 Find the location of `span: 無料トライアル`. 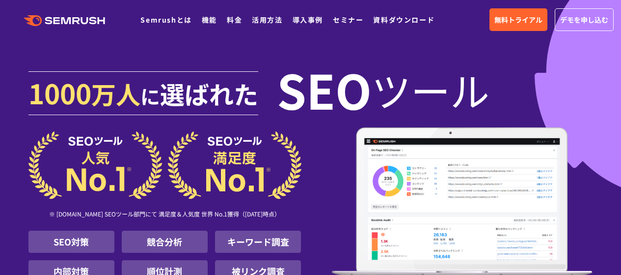

span: 無料トライアル is located at coordinates (519, 20).